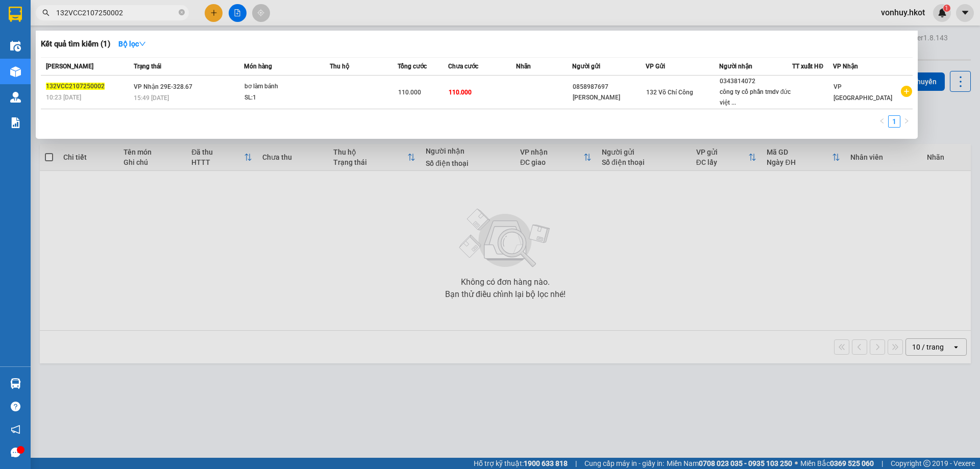  Describe the element at coordinates (142, 44) in the screenshot. I see `span: down` at that location.